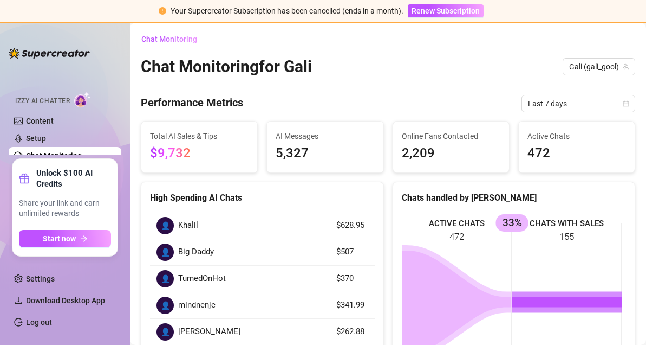 This screenshot has width=646, height=345. What do you see at coordinates (65, 238) in the screenshot?
I see `button: Start nowarrow-right` at bounding box center [65, 238].